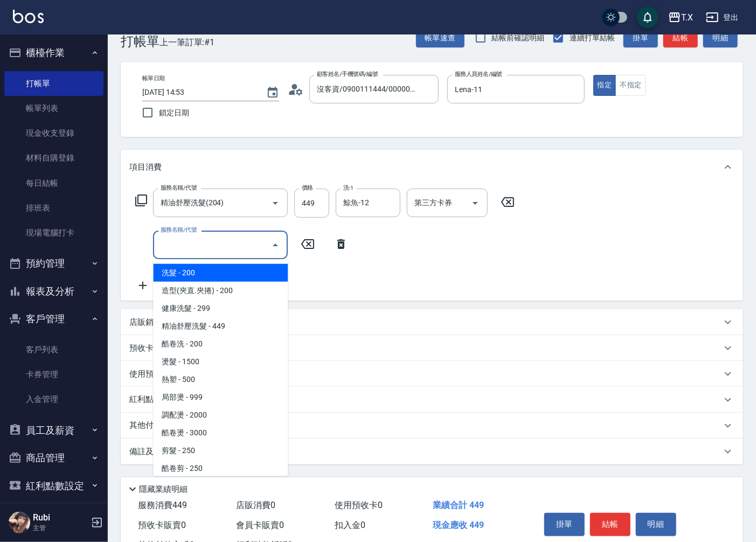 The image size is (756, 542). Describe the element at coordinates (220, 433) in the screenshot. I see `span: 酷卷燙 - 3000` at that location.